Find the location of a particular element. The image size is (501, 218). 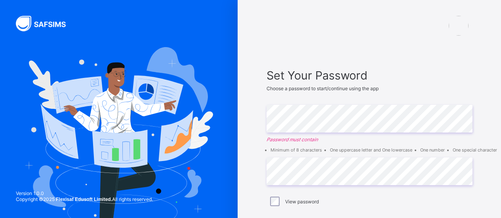

span: Set Your Password is located at coordinates (370, 75).